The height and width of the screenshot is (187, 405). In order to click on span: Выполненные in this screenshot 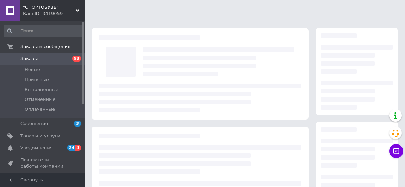, I will do `click(42, 90)`.